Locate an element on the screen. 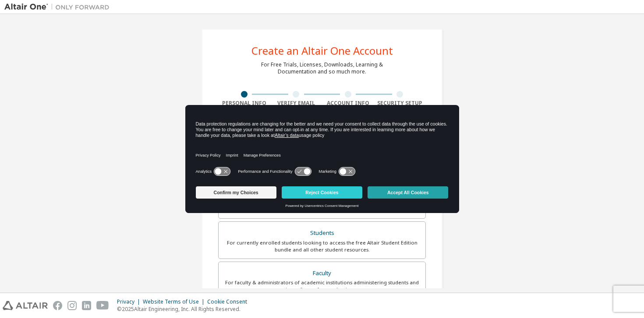  img: instagram.svg is located at coordinates (72, 305).